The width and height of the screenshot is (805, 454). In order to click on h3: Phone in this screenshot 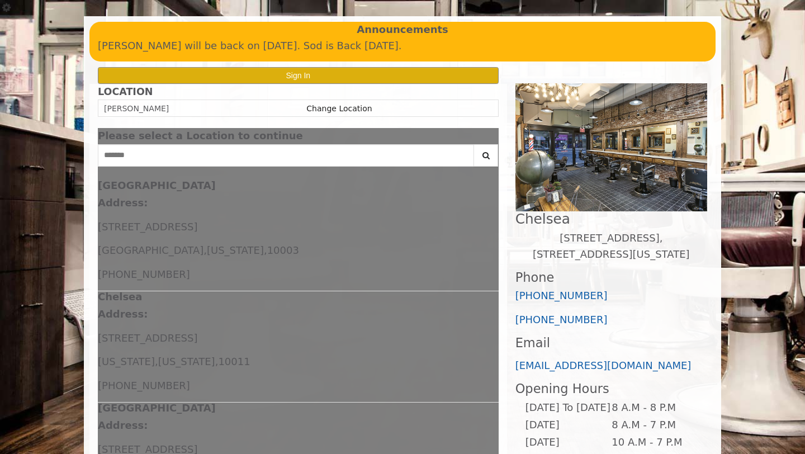, I will do `click(611, 277)`.